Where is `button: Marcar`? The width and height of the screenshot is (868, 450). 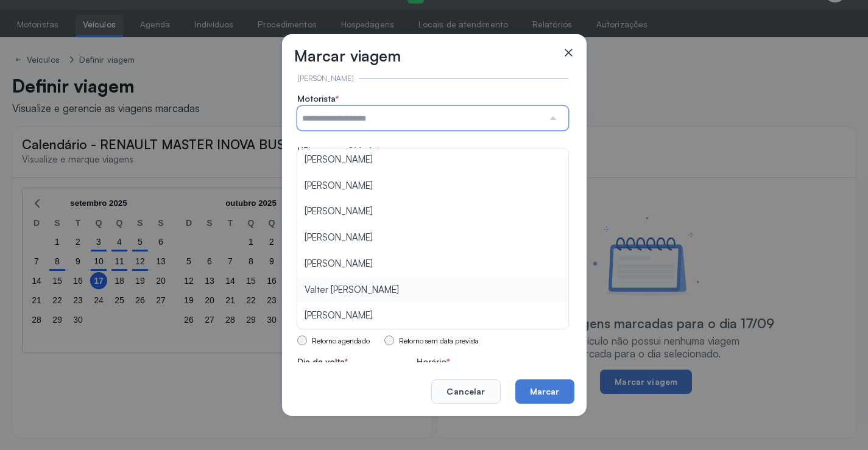
button: Marcar is located at coordinates (545, 392).